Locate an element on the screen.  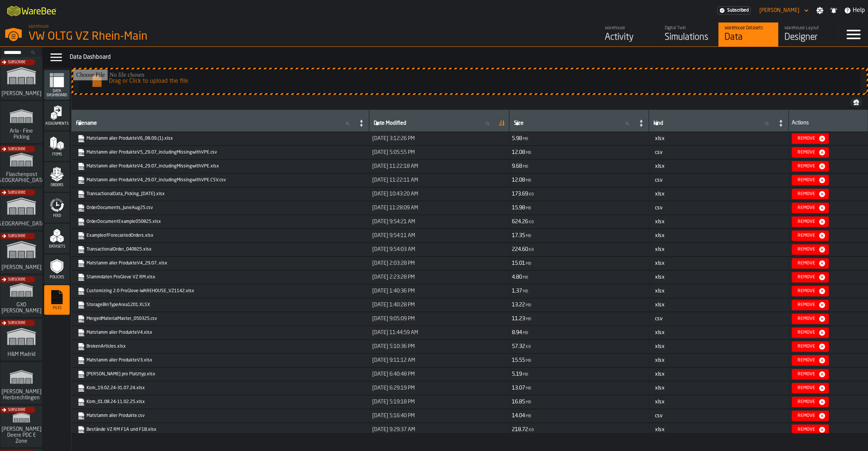
div: VW OLTG VZ Rhein-Main is located at coordinates (129, 37).